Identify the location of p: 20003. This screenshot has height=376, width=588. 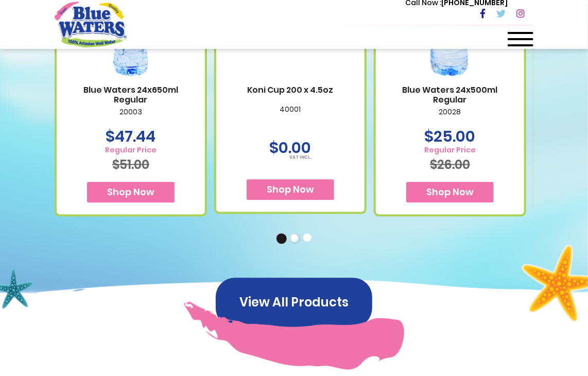
(131, 118).